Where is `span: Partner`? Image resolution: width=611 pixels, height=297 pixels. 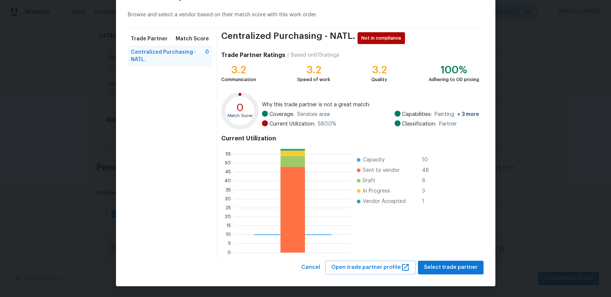
span: Partner is located at coordinates (448, 124).